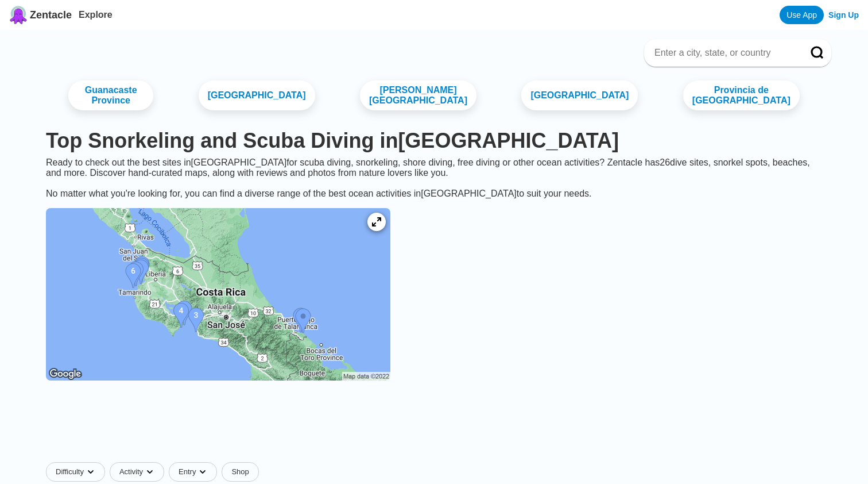  What do you see at coordinates (131, 472) in the screenshot?
I see `span: Activity` at bounding box center [131, 472].